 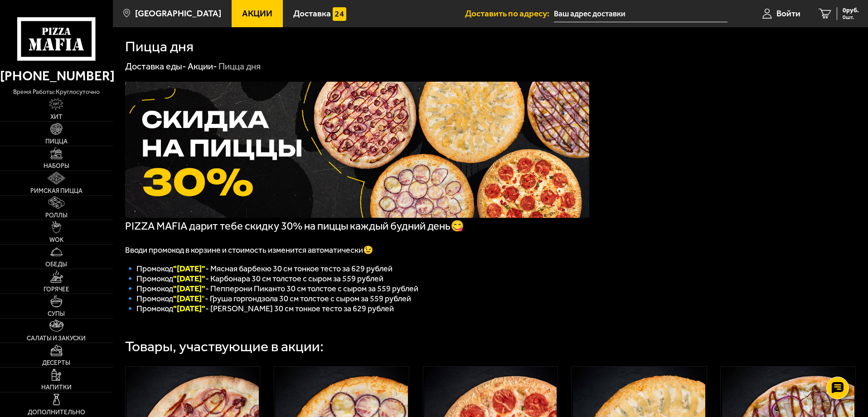 What do you see at coordinates (851, 11) in the screenshot?
I see `span: 0 руб.` at bounding box center [851, 11].